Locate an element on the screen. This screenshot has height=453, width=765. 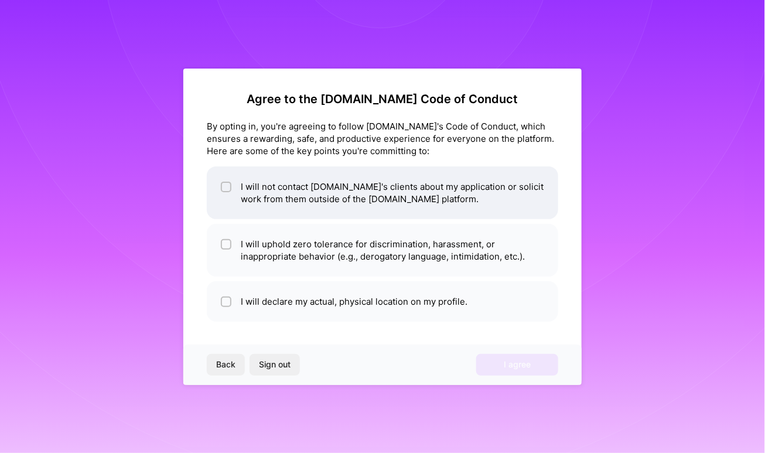
span: Back is located at coordinates (226, 365).